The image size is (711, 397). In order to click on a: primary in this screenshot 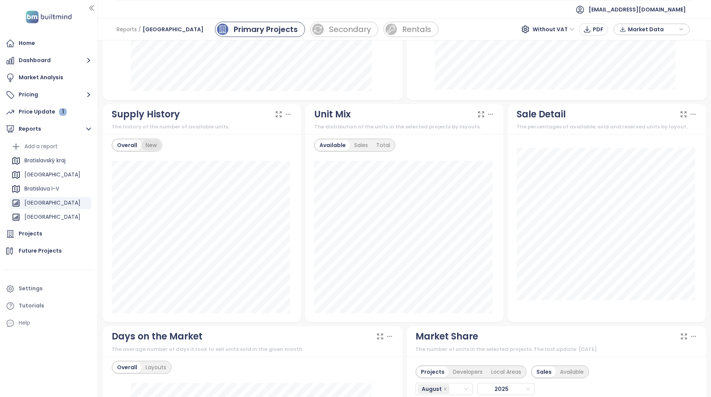, I will do `click(260, 29)`.